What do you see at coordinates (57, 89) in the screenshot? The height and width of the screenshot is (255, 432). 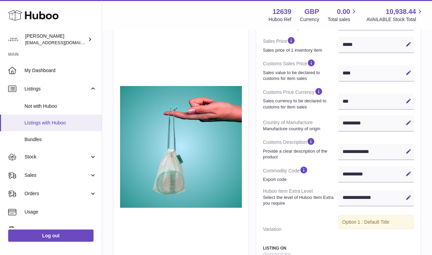 I see `span: Listings` at bounding box center [57, 89].